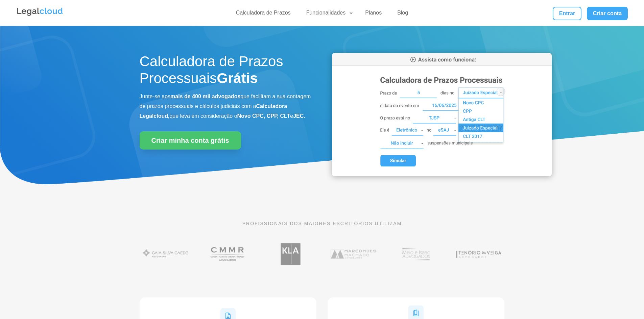 The width and height of the screenshot is (644, 319). What do you see at coordinates (403, 14) in the screenshot?
I see `a: Blog` at bounding box center [403, 14].